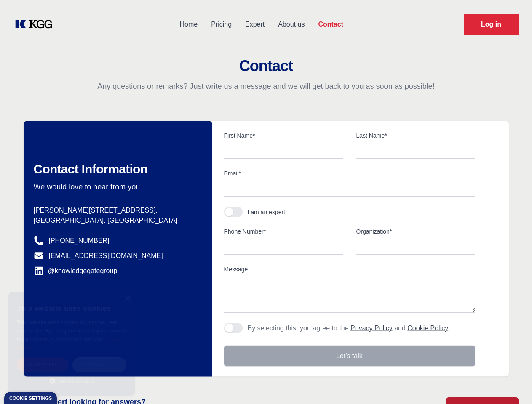  I want to click on h2: Contact Information, so click(117, 169).